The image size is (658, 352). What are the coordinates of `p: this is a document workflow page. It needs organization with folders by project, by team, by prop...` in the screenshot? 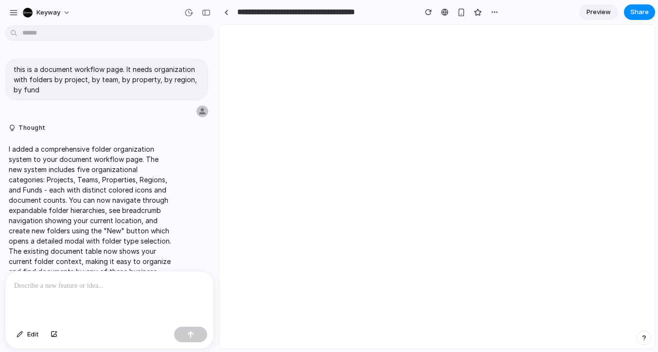 It's located at (106, 79).